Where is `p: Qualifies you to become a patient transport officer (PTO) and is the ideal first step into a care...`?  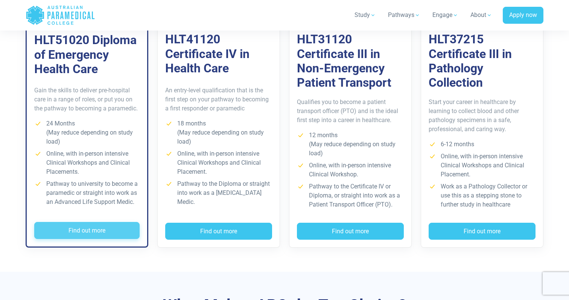
p: Qualifies you to become a patient transport officer (PTO) and is the ideal first step into a care... is located at coordinates (350, 111).